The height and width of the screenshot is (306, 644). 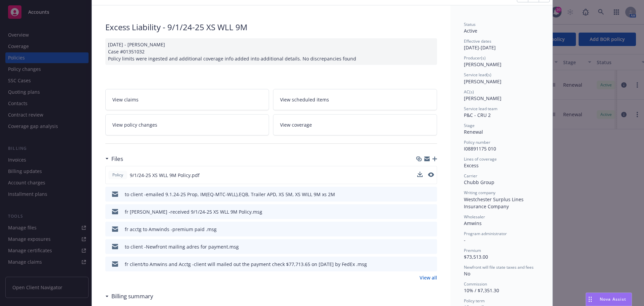 I want to click on span: No, so click(x=467, y=273).